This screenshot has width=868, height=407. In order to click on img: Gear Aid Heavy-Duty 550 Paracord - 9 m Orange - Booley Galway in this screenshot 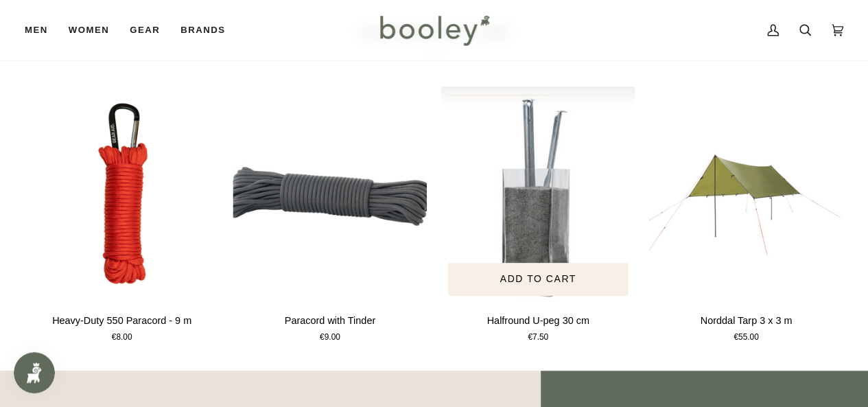, I will do `click(122, 194)`.